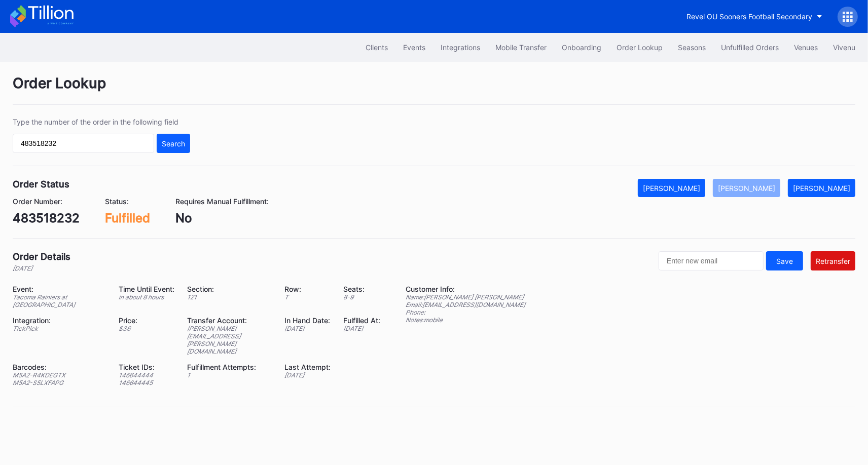  I want to click on a: Seasons, so click(691, 47).